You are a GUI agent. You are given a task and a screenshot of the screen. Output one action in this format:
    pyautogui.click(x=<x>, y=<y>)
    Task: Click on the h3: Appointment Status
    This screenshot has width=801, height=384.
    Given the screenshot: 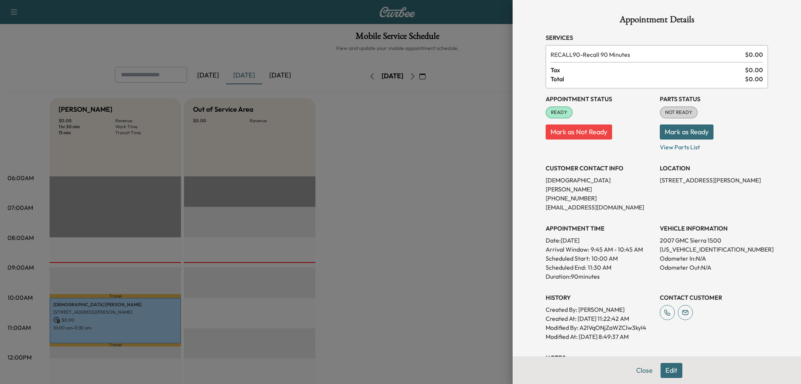 What is the action you would take?
    pyautogui.click(x=600, y=99)
    